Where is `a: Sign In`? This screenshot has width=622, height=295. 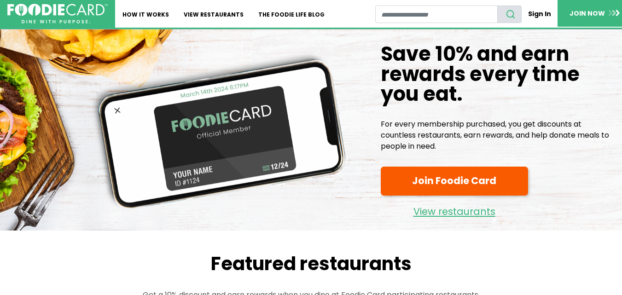 a: Sign In is located at coordinates (540, 14).